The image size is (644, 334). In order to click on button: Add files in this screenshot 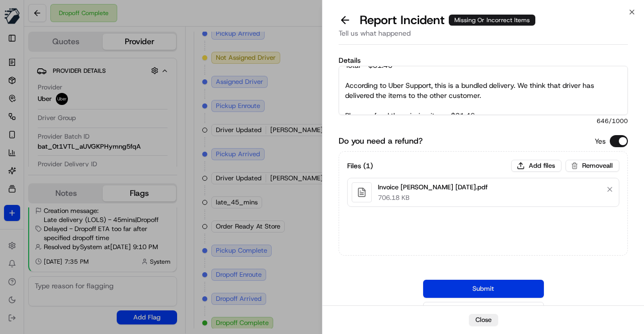, I will do `click(537, 166)`.